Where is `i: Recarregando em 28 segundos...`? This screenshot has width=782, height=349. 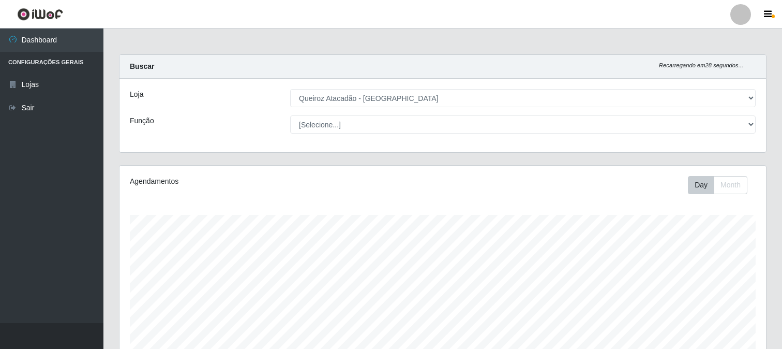 i: Recarregando em 28 segundos... is located at coordinates (701, 65).